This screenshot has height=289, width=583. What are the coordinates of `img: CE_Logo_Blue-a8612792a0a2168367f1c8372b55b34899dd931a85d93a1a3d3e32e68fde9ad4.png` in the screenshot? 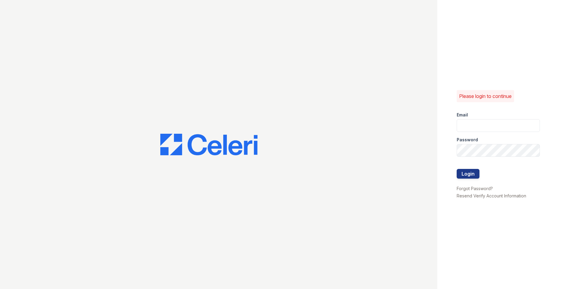 It's located at (209, 145).